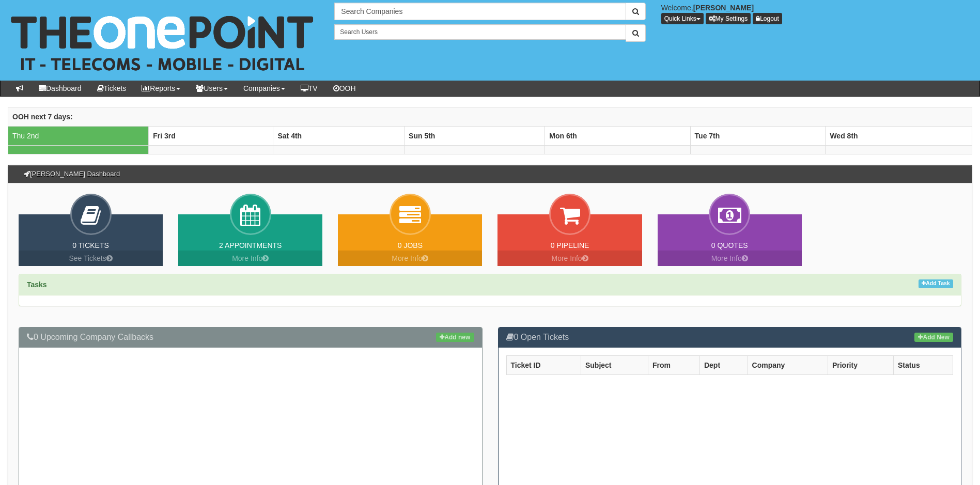 The height and width of the screenshot is (485, 980). What do you see at coordinates (543, 365) in the screenshot?
I see `th: Ticket ID` at bounding box center [543, 365].